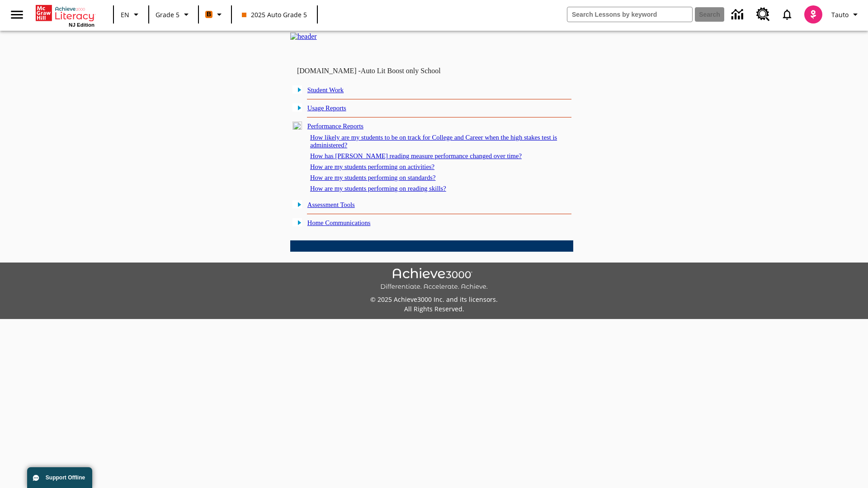 The width and height of the screenshot is (868, 488). What do you see at coordinates (630, 15) in the screenshot?
I see `input: search field` at bounding box center [630, 15].